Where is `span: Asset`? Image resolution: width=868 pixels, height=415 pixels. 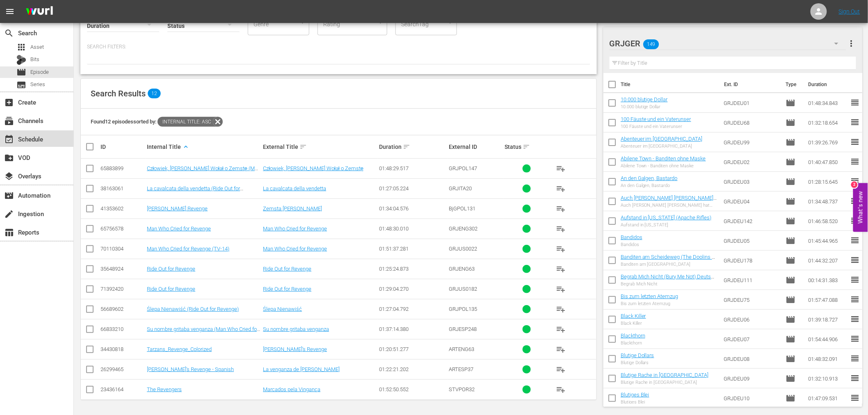 span: Asset is located at coordinates (37, 47).